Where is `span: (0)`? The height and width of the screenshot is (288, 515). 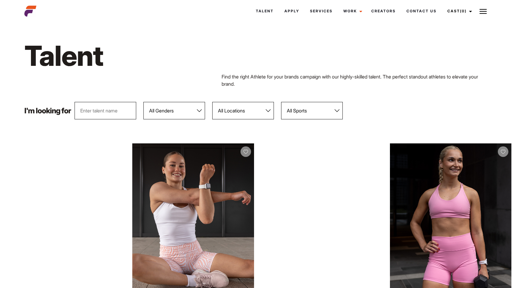 span: (0) is located at coordinates (463, 11).